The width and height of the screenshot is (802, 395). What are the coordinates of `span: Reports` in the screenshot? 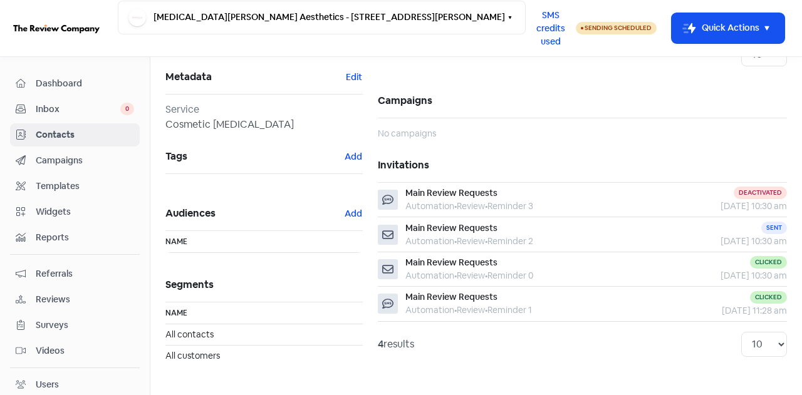 It's located at (85, 237).